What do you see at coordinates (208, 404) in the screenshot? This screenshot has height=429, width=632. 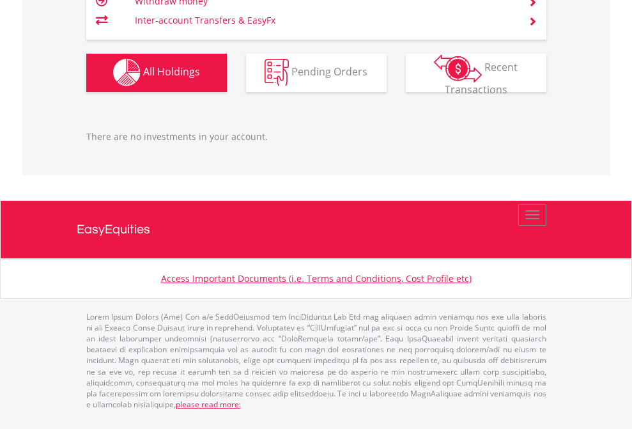 I see `a: please read more:` at bounding box center [208, 404].